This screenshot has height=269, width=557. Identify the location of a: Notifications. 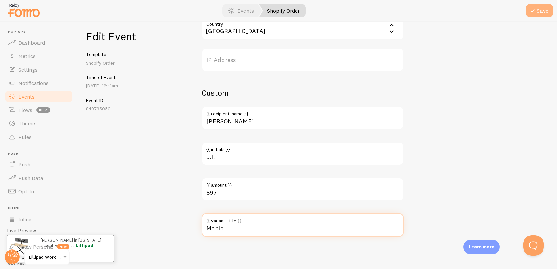
(39, 83).